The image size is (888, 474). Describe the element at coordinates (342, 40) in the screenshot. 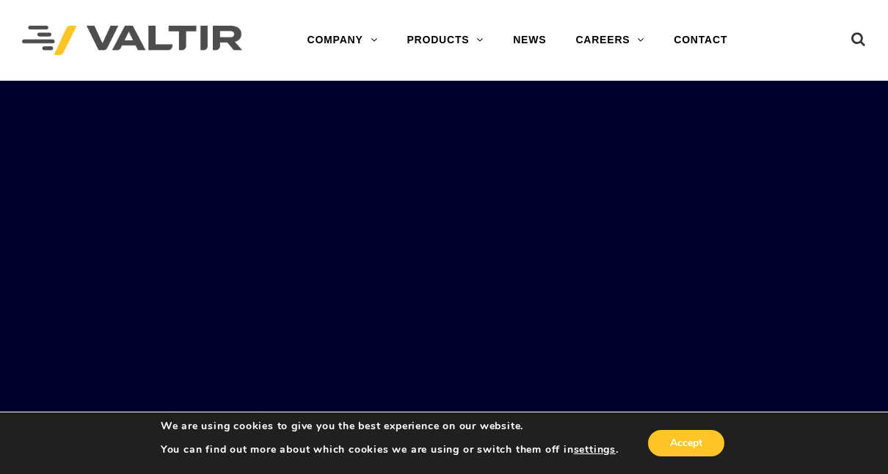

I see `a: COMPANY` at that location.